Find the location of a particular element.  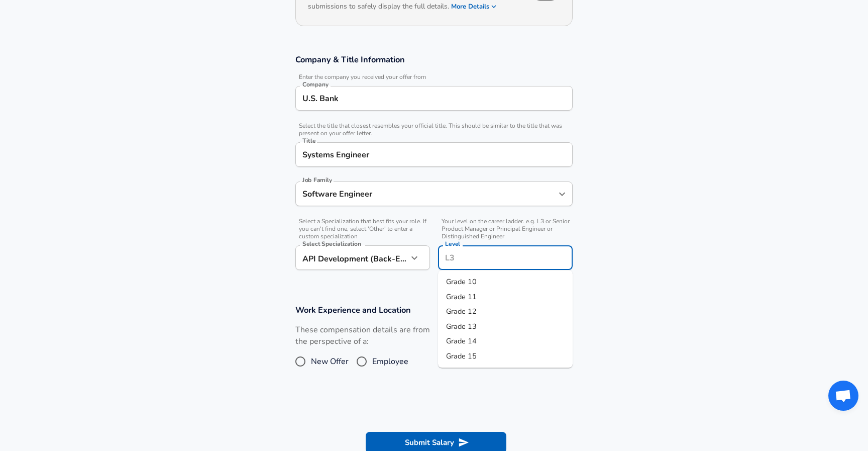

label: These compensation details are from the perspective of a: is located at coordinates (363, 336).